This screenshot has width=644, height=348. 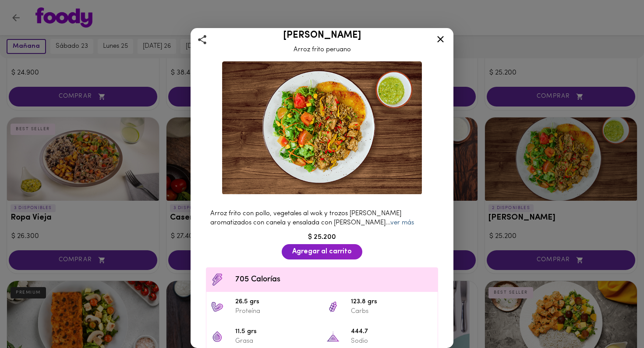 I want to click on p: Grasa, so click(x=277, y=341).